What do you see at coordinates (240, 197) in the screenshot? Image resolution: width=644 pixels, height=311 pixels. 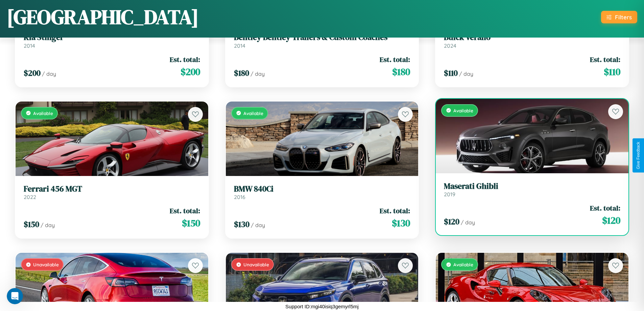 I see `span: 2016` at bounding box center [240, 197].